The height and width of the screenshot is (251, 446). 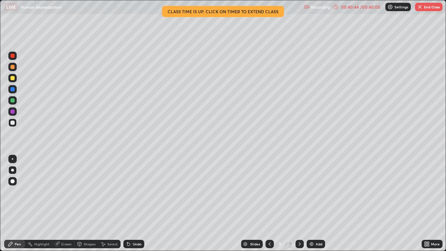 I want to click on div: 00:40:44, so click(x=350, y=7).